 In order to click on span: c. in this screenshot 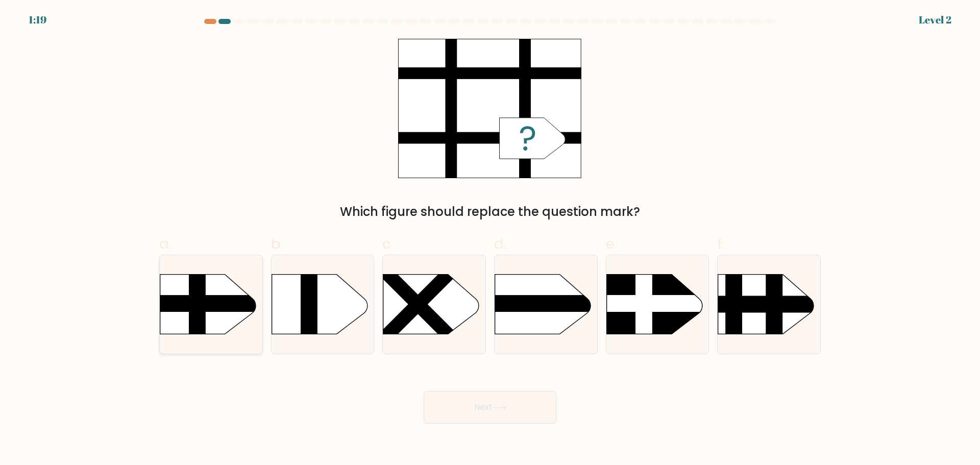, I will do `click(388, 244)`.